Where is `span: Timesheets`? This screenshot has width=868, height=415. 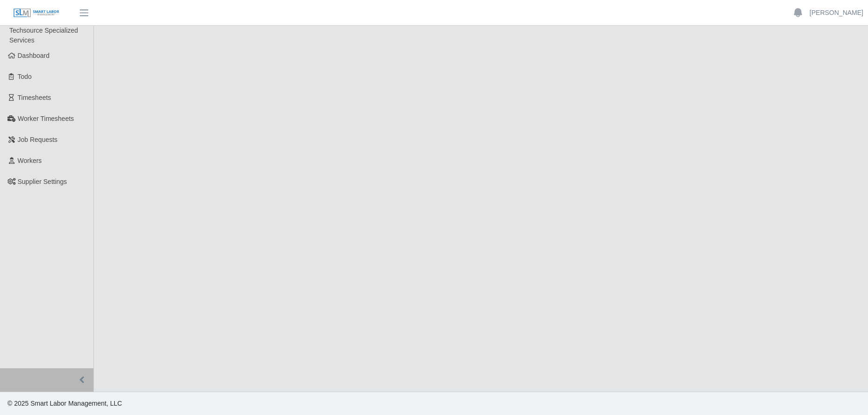 span: Timesheets is located at coordinates (34, 98).